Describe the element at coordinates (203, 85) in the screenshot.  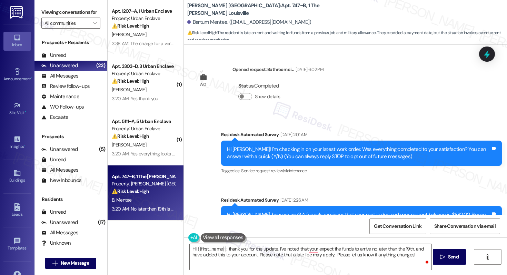
I see `div: WO` at that location.